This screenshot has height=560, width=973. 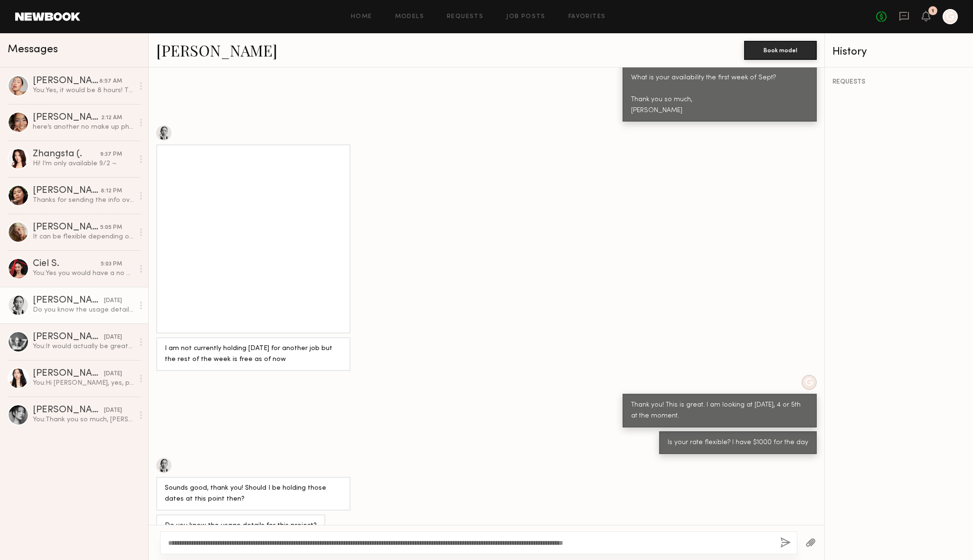 What do you see at coordinates (111, 227) in the screenshot?
I see `div: 5:05 PM` at bounding box center [111, 227].